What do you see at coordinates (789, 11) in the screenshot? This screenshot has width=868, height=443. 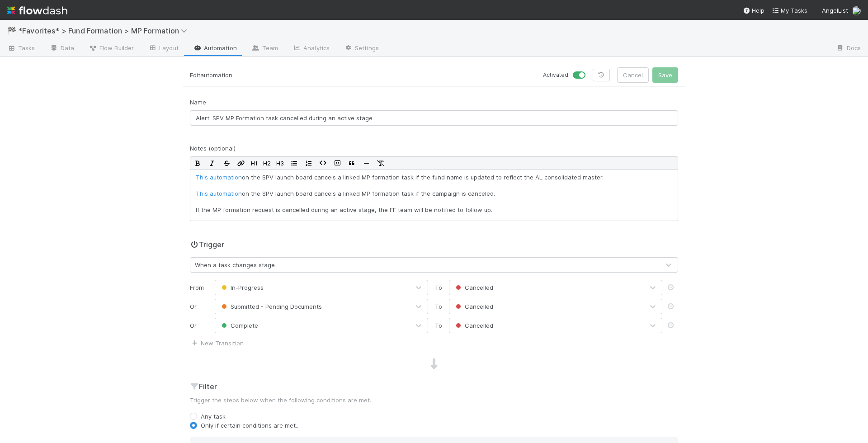 I see `span: My Tasks` at bounding box center [789, 11].